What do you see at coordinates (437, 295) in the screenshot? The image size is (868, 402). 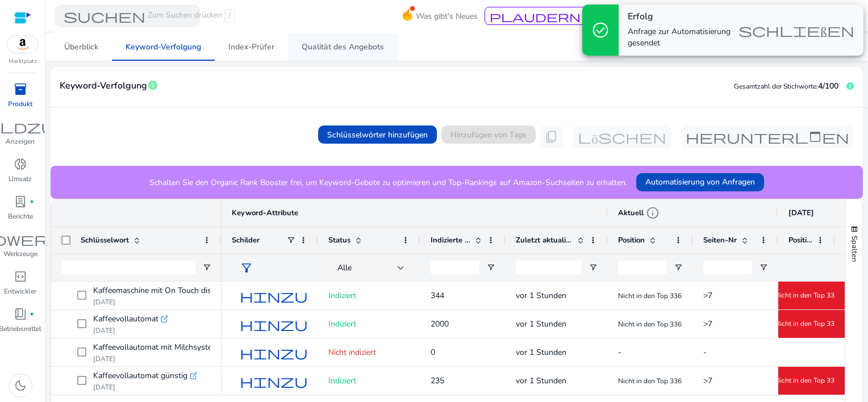 I see `span: 344` at bounding box center [437, 295].